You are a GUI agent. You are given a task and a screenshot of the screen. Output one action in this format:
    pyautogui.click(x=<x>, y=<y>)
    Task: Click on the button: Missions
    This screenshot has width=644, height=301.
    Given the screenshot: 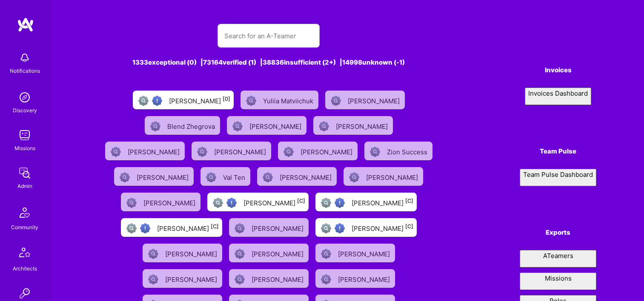 What is the action you would take?
    pyautogui.click(x=558, y=281)
    